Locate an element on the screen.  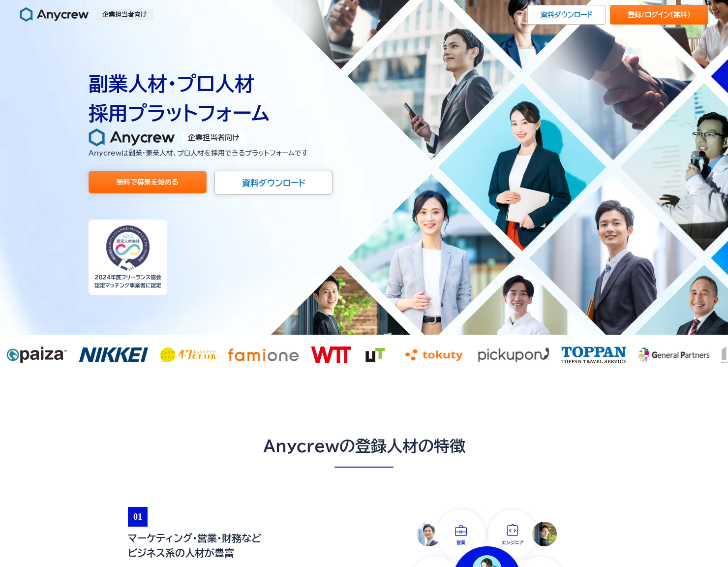
img: nikkei is located at coordinates (113, 355).